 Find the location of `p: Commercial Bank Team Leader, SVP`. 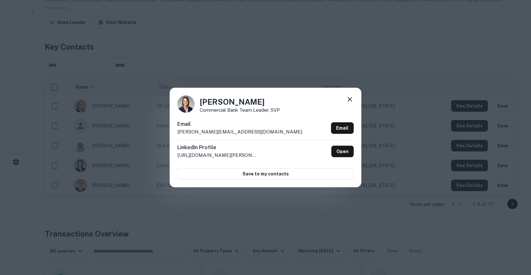

p: Commercial Bank Team Leader, SVP is located at coordinates (240, 110).